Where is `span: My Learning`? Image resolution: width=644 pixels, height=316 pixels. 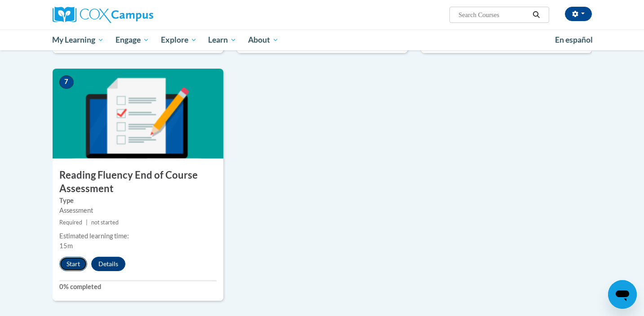 span: My Learning is located at coordinates (78, 40).